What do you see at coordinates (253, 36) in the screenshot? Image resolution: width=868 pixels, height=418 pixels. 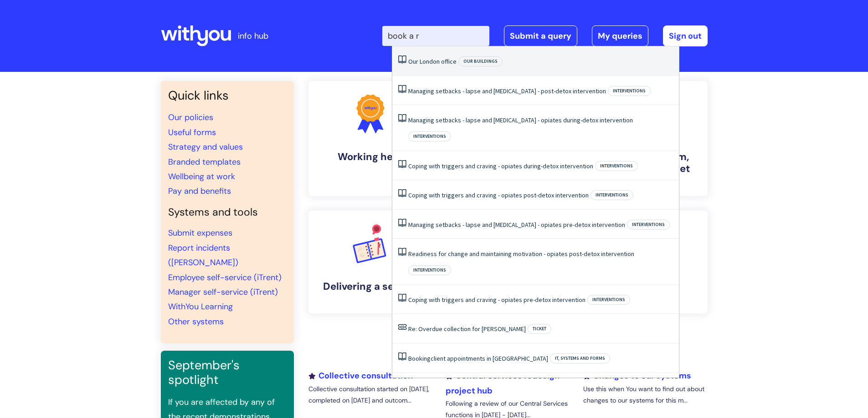 I see `p: info hub` at bounding box center [253, 36].